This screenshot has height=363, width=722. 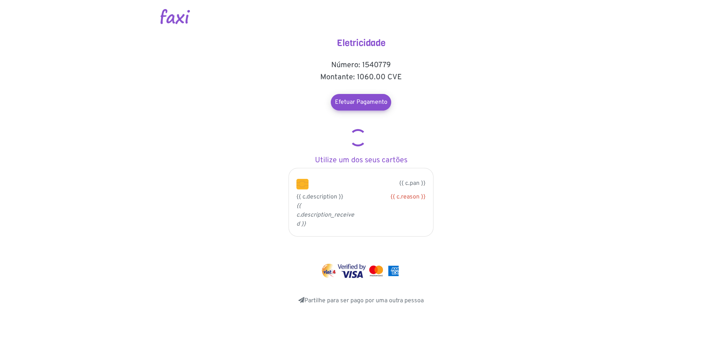 I want to click on a: Partilhe para ser pago por uma outra pessoa, so click(x=361, y=301).